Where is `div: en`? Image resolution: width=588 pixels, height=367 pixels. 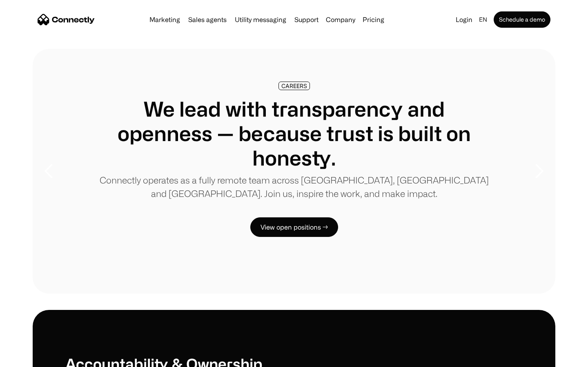
div: en is located at coordinates (483, 20).